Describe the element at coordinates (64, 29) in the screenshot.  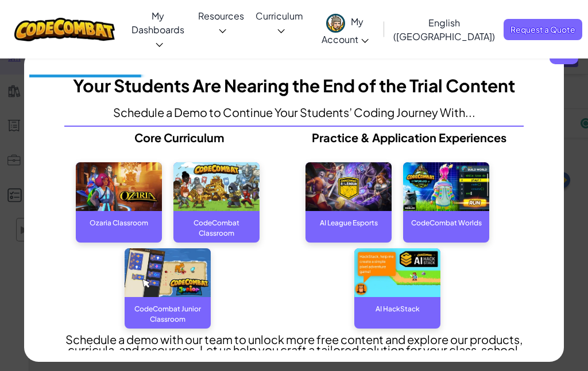
I see `a: CodeCombat logo` at that location.